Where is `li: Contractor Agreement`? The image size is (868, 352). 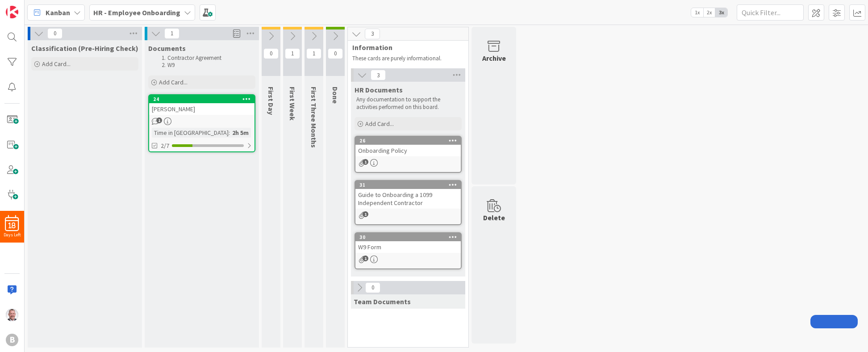 li: Contractor Agreement is located at coordinates (207, 58).